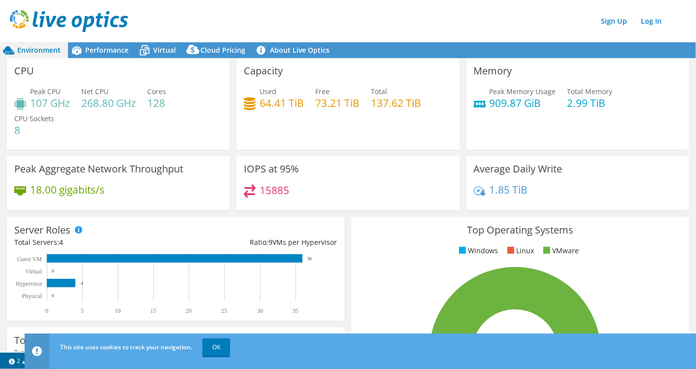 The height and width of the screenshot is (369, 696). I want to click on text: Physical, so click(32, 296).